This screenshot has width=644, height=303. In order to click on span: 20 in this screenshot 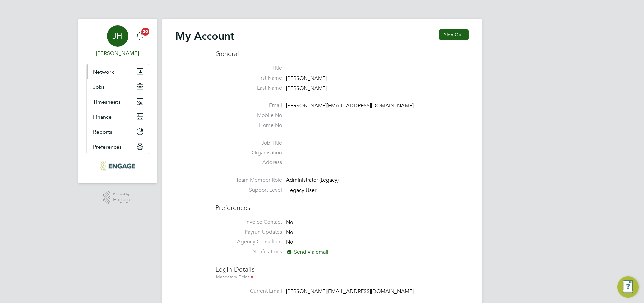, I will do `click(145, 32)`.